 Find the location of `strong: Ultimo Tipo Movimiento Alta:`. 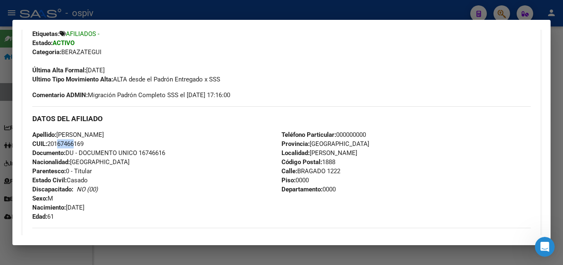

strong: Ultimo Tipo Movimiento Alta: is located at coordinates (72, 80).